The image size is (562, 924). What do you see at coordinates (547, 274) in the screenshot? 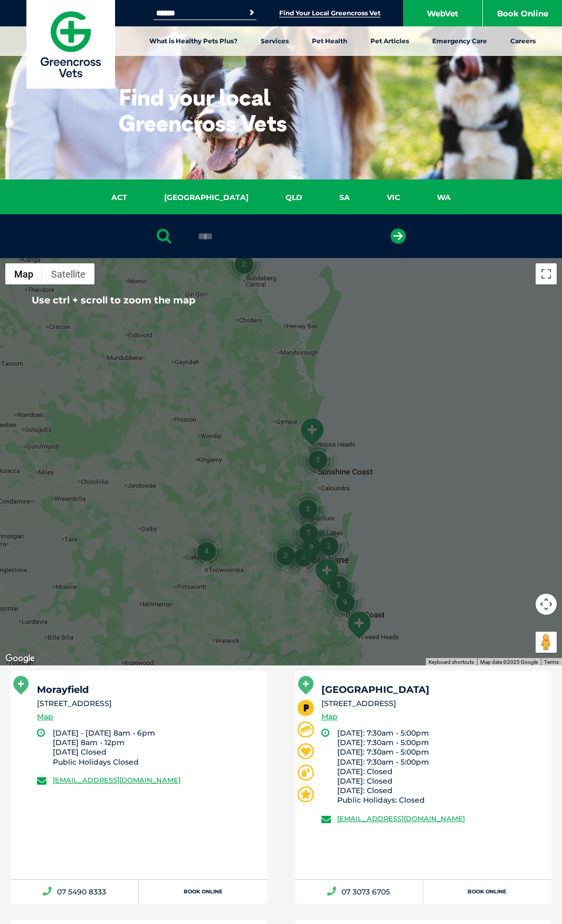
I see `button: Toggle fullscreen view` at bounding box center [547, 274].